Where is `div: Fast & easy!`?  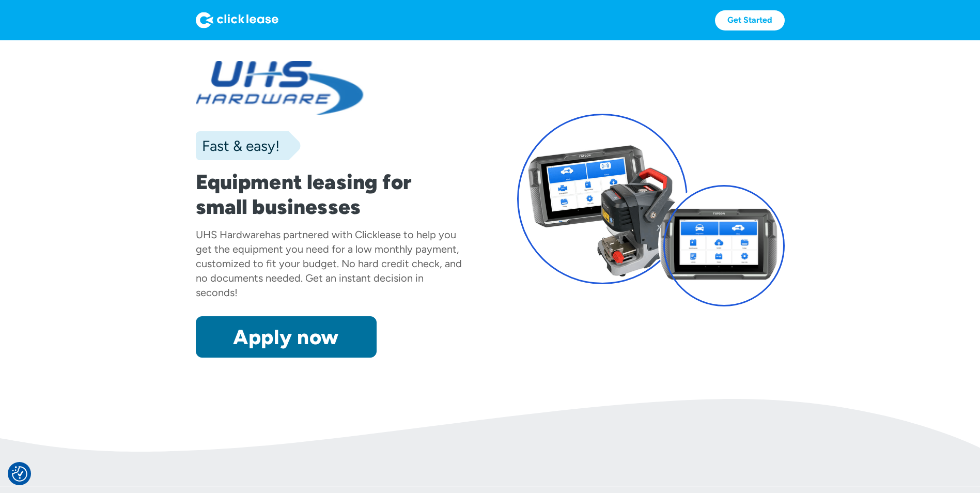
div: Fast & easy! is located at coordinates (237, 146).